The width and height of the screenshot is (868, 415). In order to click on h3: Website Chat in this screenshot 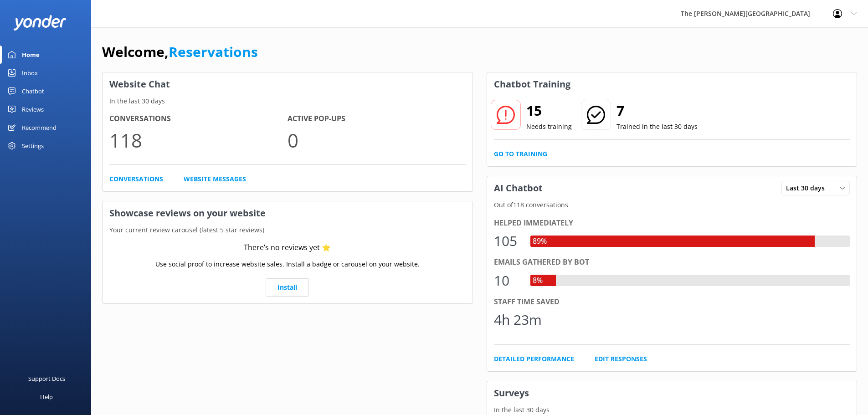, I will do `click(287, 84)`.